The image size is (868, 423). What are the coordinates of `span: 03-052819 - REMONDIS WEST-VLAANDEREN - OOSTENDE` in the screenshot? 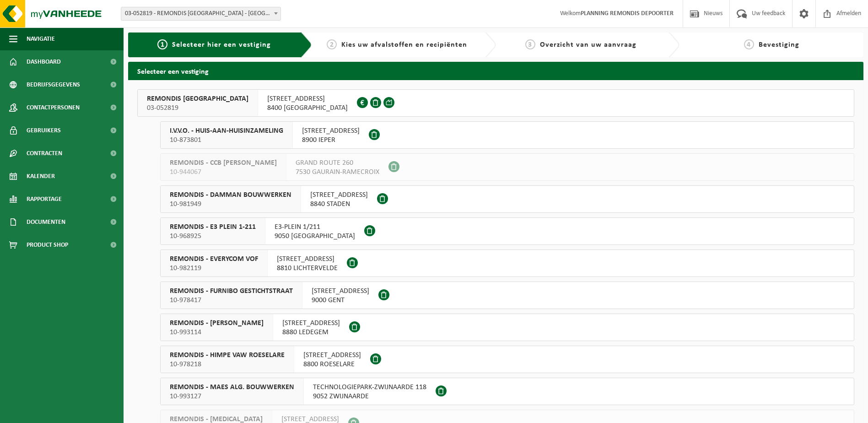 It's located at (201, 14).